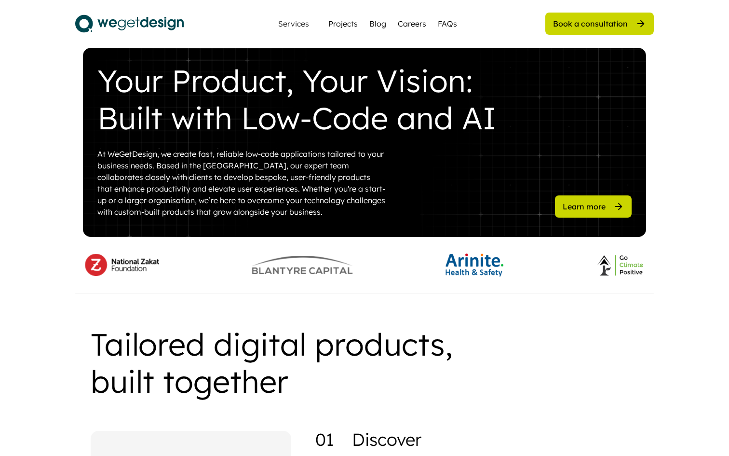  What do you see at coordinates (475, 265) in the screenshot?
I see `img: arinite_footer_logo.png.webp` at bounding box center [475, 265].